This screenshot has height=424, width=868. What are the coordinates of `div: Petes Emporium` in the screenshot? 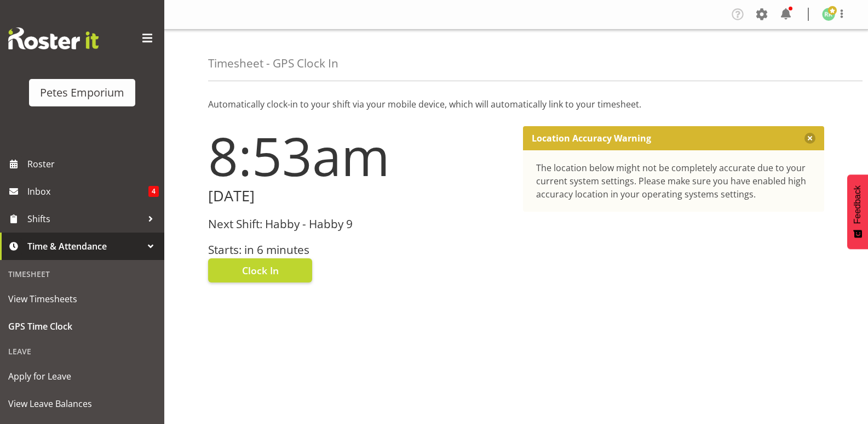 It's located at (82, 93).